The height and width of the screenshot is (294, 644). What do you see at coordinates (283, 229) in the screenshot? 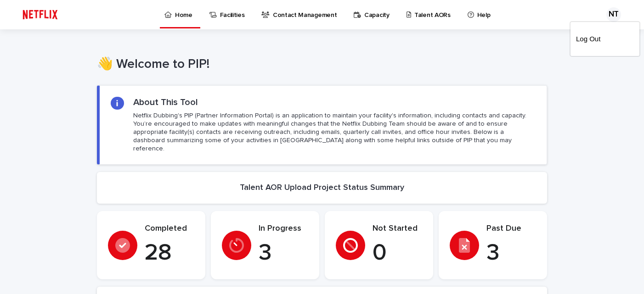
I see `p: In Progress` at bounding box center [283, 229].